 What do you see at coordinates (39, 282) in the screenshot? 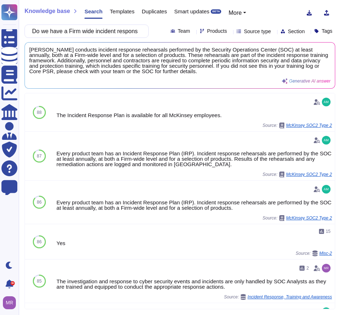
I see `span: 85` at bounding box center [39, 282].